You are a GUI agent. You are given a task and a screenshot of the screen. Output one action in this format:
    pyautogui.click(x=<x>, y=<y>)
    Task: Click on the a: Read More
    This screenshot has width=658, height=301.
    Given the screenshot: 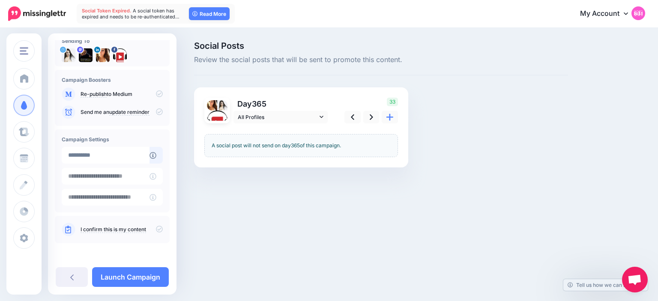 What is the action you would take?
    pyautogui.click(x=209, y=14)
    